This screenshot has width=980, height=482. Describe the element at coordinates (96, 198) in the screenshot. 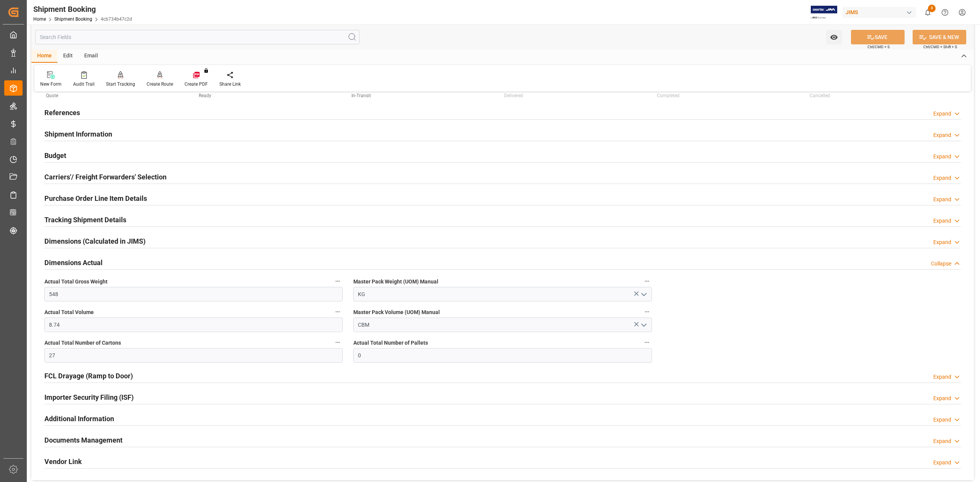

I see `h2: Purchase Order Line Item Details` at that location.